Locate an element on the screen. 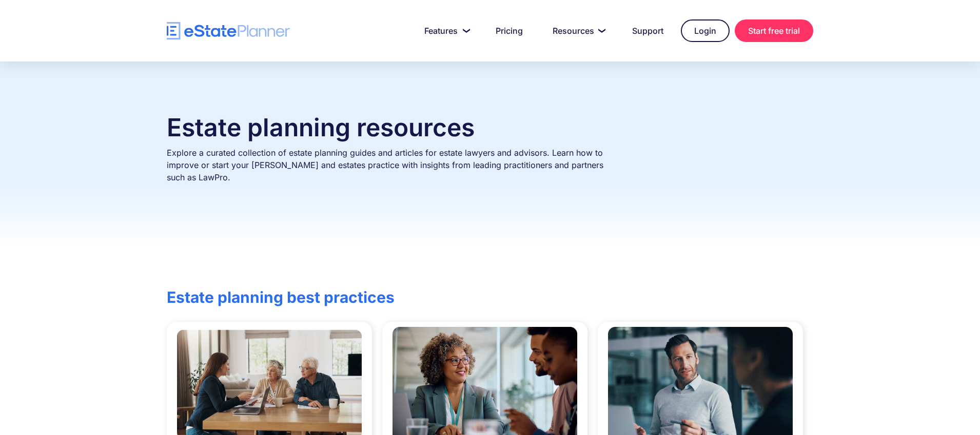 Image resolution: width=980 pixels, height=435 pixels. a: home is located at coordinates (228, 31).